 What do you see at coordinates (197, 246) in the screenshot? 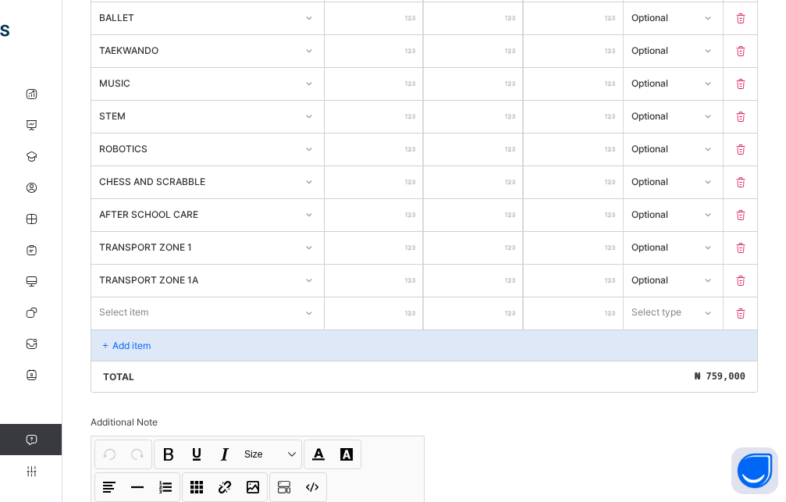
I see `div: TRANSPORT ZONE 1` at bounding box center [197, 246].